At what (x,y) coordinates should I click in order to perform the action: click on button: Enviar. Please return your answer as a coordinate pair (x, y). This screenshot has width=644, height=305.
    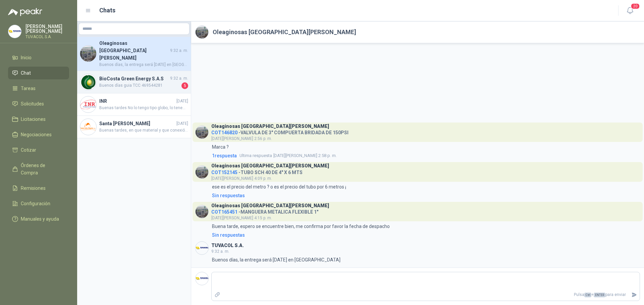
    Looking at the image, I should click on (634, 295).